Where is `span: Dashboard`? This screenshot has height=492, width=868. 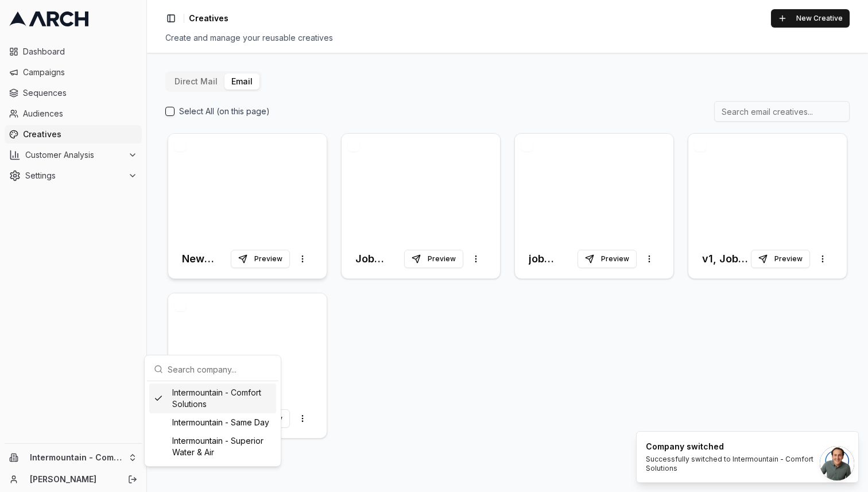 span: Dashboard is located at coordinates (80, 52).